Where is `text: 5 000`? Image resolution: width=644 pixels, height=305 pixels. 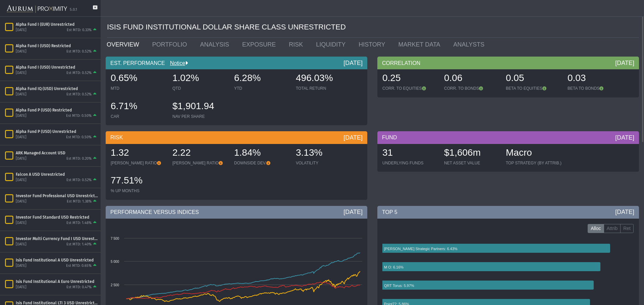
text: 5 000 is located at coordinates (115, 262).